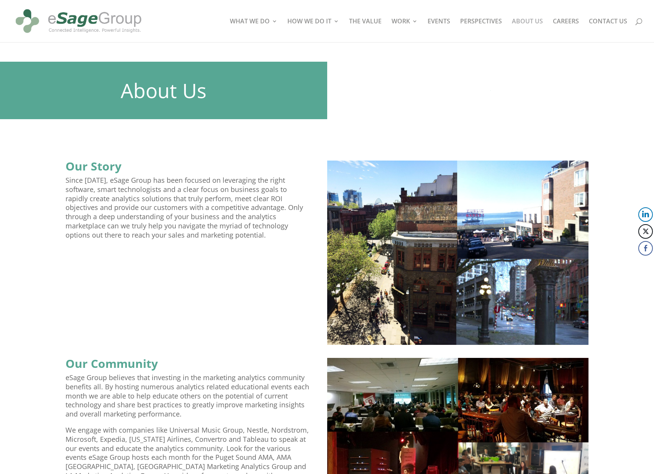 This screenshot has width=654, height=474. Describe the element at coordinates (439, 30) in the screenshot. I see `a: EVENTS` at that location.